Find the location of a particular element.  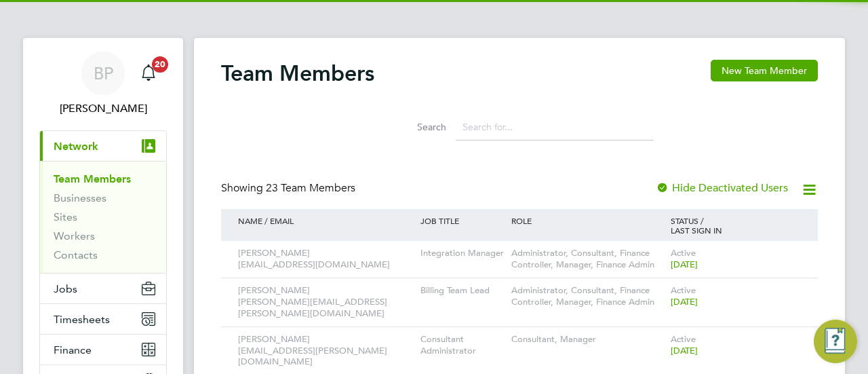

span: 20 is located at coordinates (160, 64).